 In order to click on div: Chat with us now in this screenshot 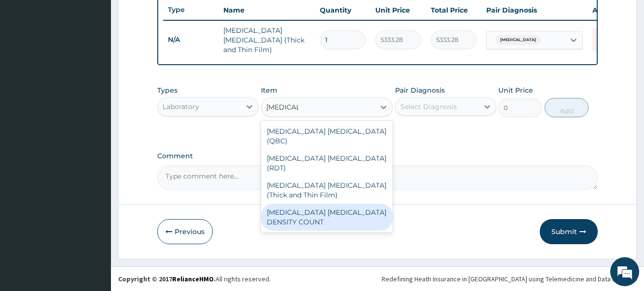, I will do `click(106, 60)`.